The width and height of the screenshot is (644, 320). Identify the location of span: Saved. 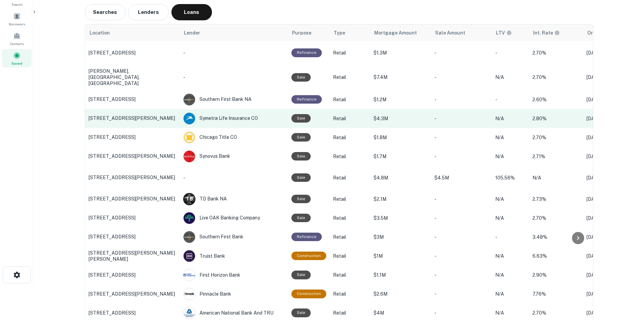
(17, 63).